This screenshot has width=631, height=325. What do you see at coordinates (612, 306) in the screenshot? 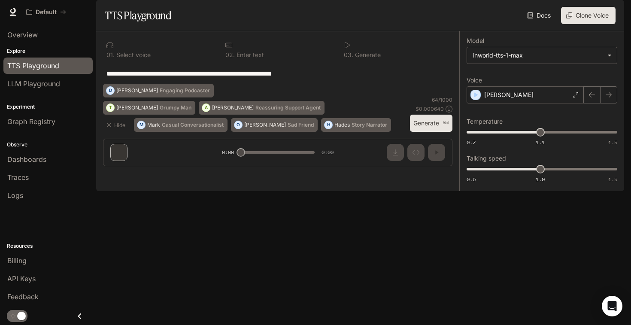
I see `div: Open Intercom Messenger` at bounding box center [612, 306].